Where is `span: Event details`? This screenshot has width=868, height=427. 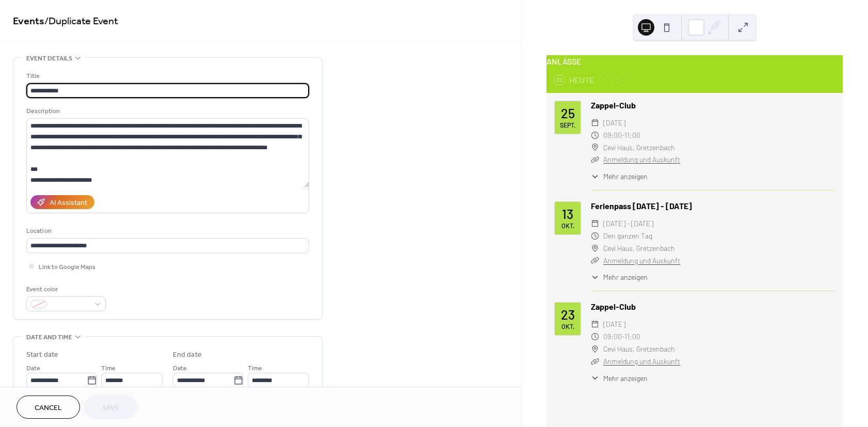
span: Event details is located at coordinates (49, 58).